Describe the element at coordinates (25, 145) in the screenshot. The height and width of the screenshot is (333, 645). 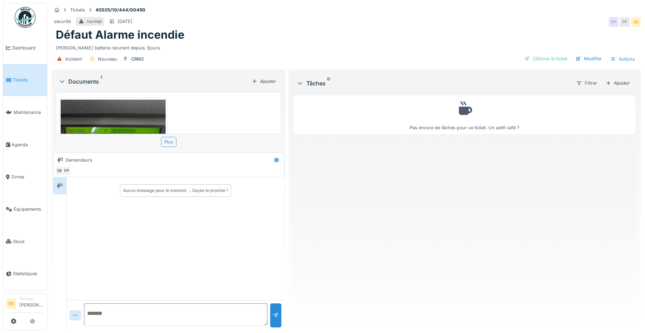
I see `a: Agenda` at that location.